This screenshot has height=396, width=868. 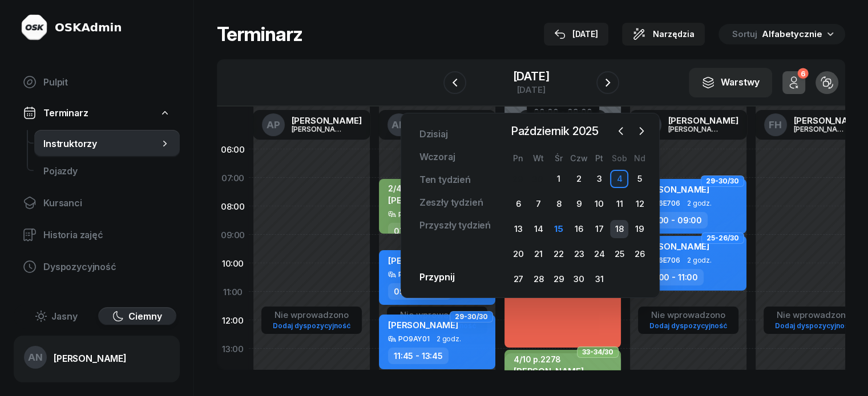 I want to click on div: 27, so click(x=518, y=279).